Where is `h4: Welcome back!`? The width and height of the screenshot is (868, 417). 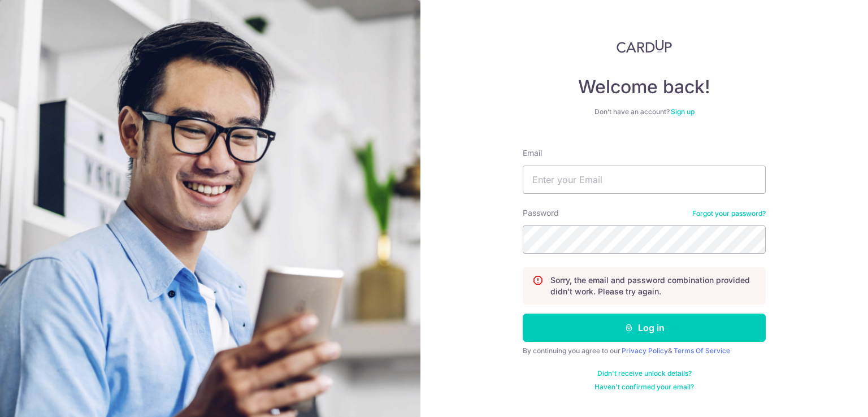 h4: Welcome back! is located at coordinates (644, 87).